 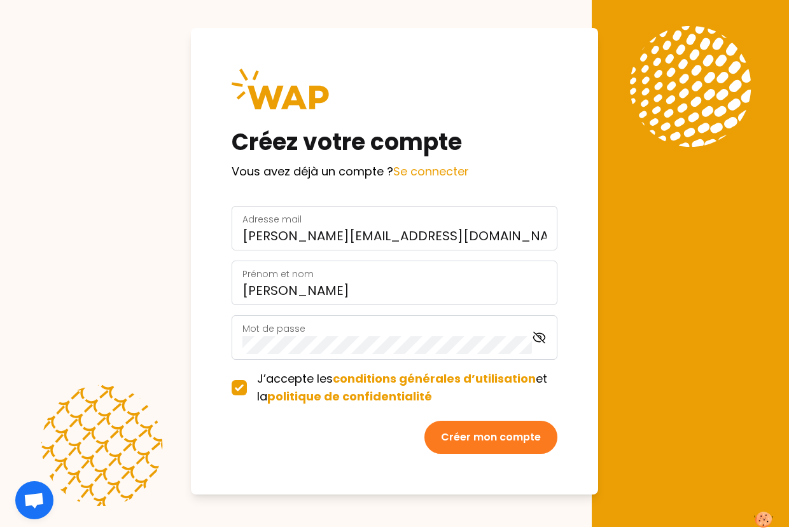 I want to click on label: Mot de passe, so click(x=274, y=329).